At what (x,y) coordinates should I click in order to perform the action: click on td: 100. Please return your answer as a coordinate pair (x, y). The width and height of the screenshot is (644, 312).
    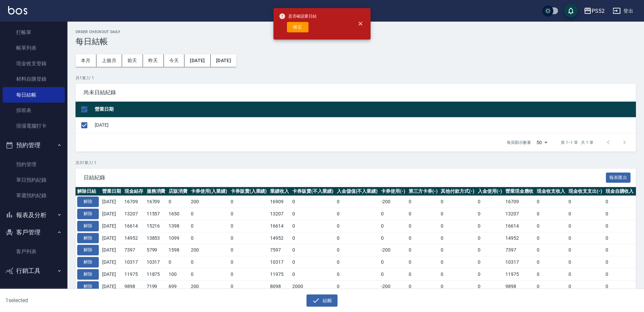
    Looking at the image, I should click on (178, 274).